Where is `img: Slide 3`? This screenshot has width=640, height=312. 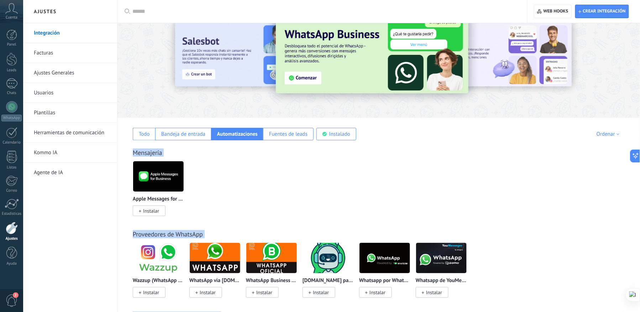
img: Slide 3 is located at coordinates (372, 53).